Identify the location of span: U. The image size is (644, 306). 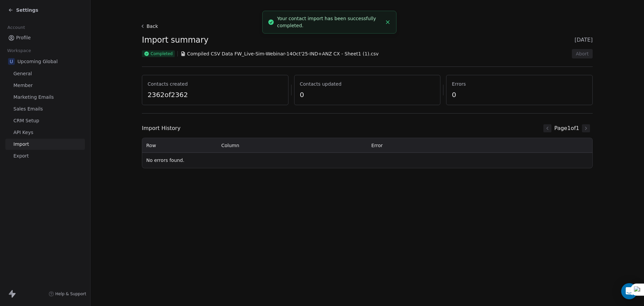
(11, 62).